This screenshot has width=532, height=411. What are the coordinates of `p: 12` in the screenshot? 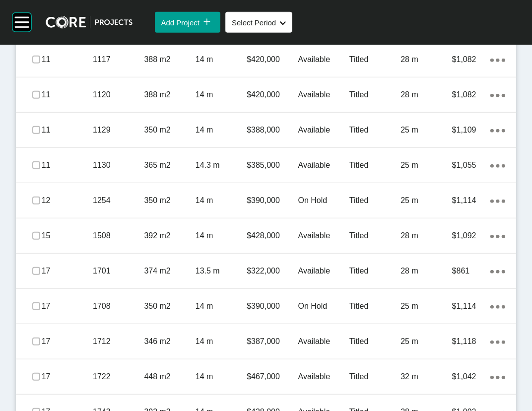 It's located at (67, 201).